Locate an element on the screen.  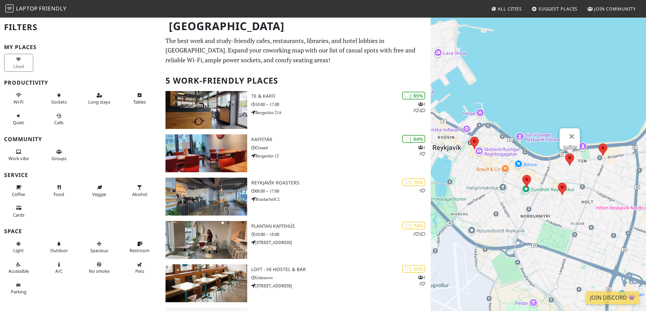
button: Pets is located at coordinates (140, 268).